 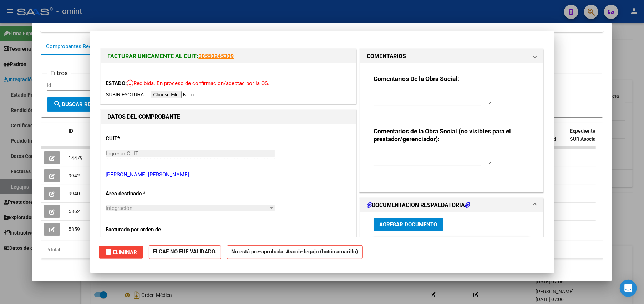 I want to click on span: Recibida. En proceso de confirmacion/aceptac por la OS., so click(x=198, y=83).